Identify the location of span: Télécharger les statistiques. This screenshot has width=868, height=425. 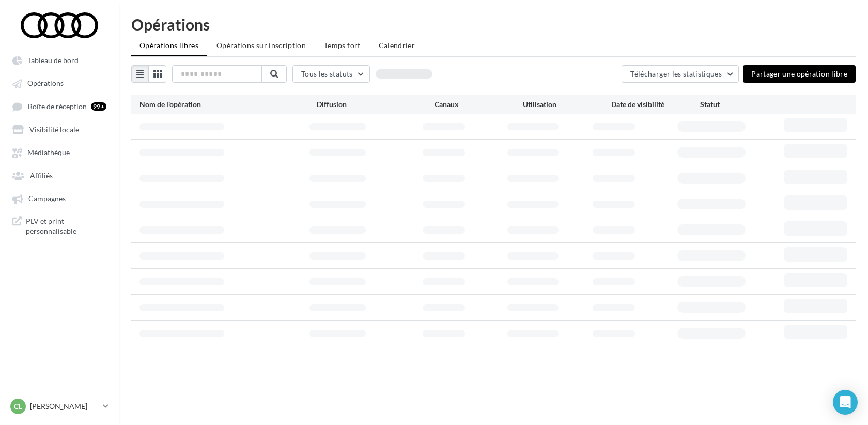
(675, 74).